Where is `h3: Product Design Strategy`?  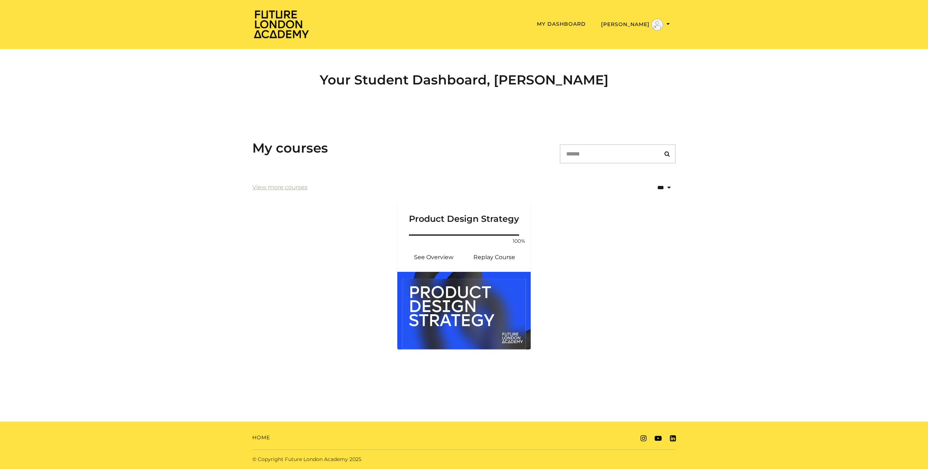
h3: Product Design Strategy is located at coordinates (464, 213).